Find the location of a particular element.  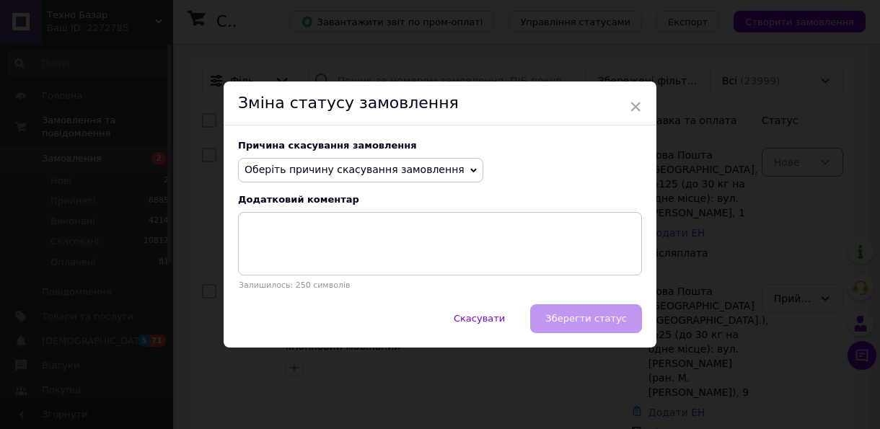

div: Зміна статусу замовлення is located at coordinates (440, 103).